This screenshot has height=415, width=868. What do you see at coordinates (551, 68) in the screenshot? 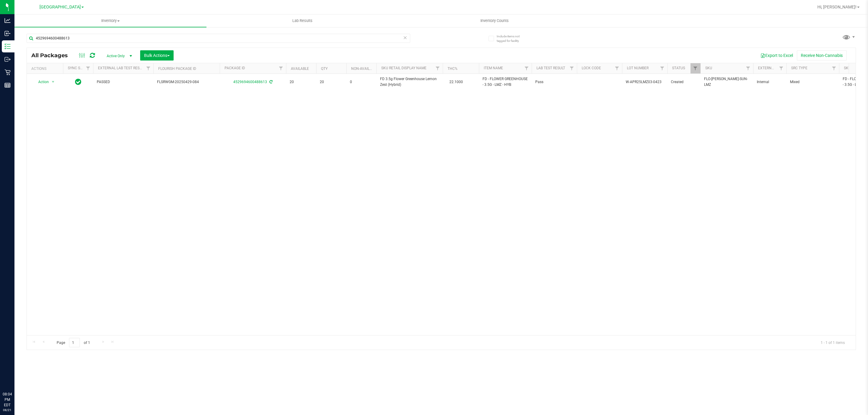
I see `a: Lab Test Result` at bounding box center [551, 68].